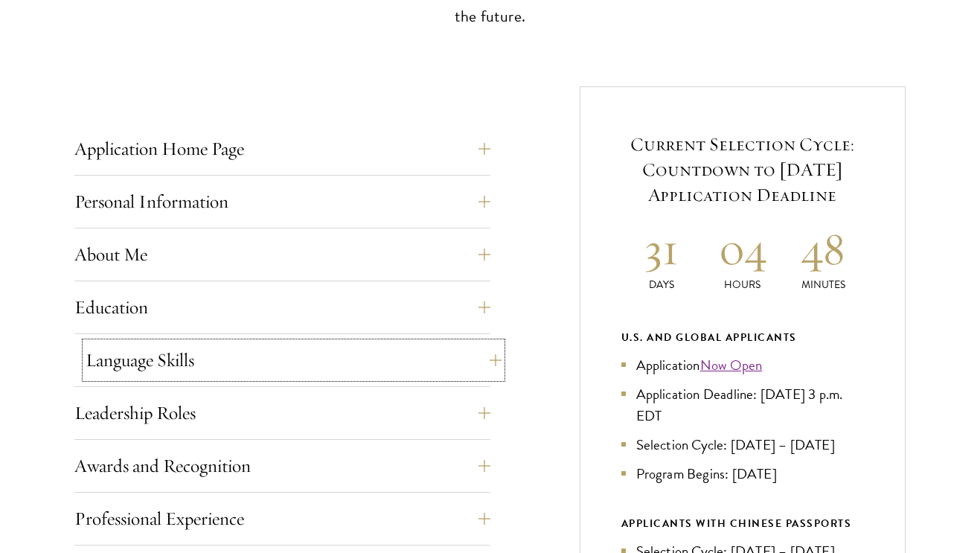 The width and height of the screenshot is (980, 553). Describe the element at coordinates (282, 202) in the screenshot. I see `button: Personal Information` at that location.